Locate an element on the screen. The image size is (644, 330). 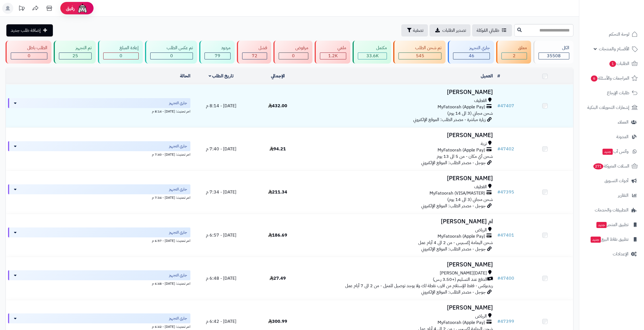
div: تم شحن الطلب is located at coordinates (420, 48).